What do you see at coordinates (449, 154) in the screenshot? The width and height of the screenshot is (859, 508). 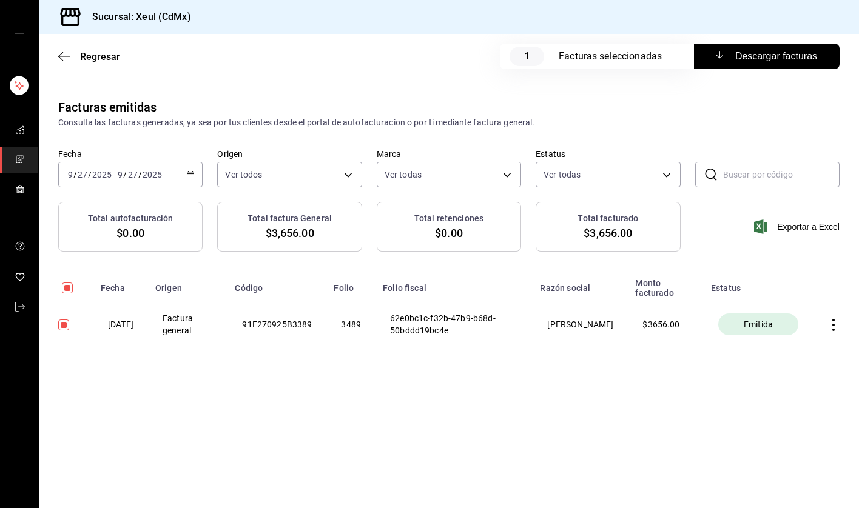 I see `label: Marca` at bounding box center [449, 154].